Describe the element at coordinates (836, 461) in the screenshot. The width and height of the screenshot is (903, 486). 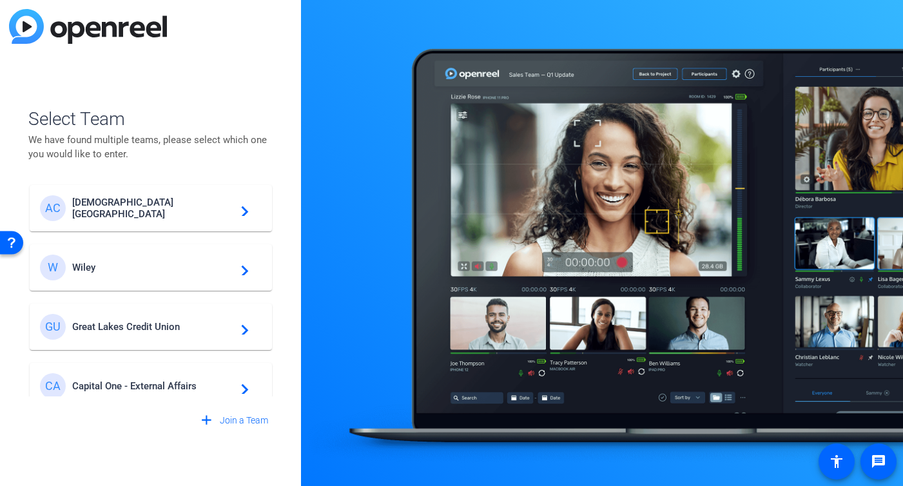
I see `mat-icon: accessibility` at that location.